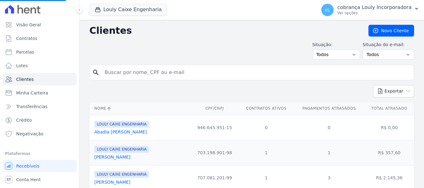  I want to click on td: 703.198.901-98, so click(214, 153).